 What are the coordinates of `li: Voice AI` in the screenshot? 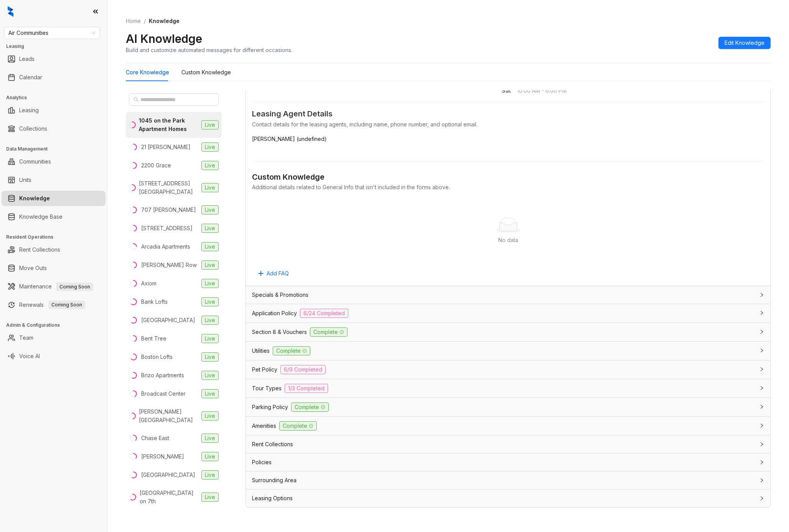 It's located at (54, 356).